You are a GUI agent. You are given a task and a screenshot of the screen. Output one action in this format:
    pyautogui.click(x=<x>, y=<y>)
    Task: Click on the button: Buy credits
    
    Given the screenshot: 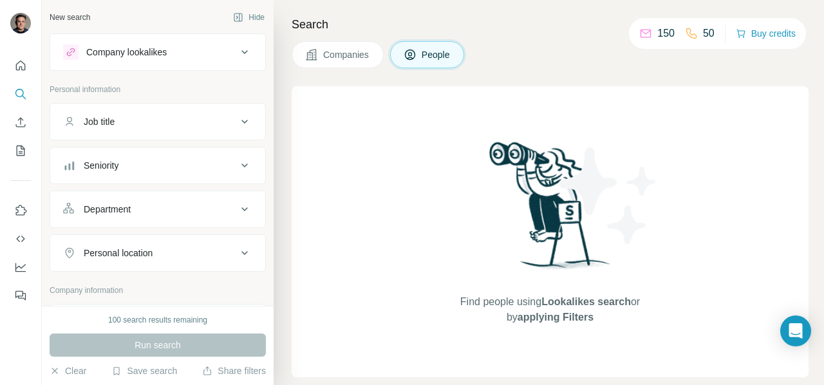 What is the action you would take?
    pyautogui.click(x=766, y=33)
    